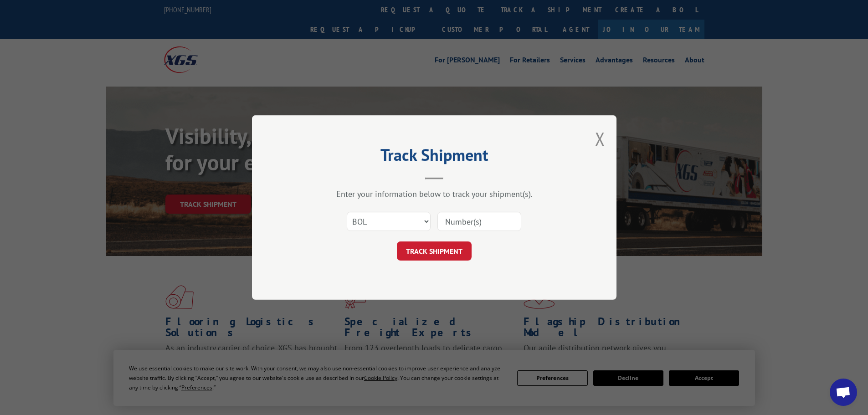  What do you see at coordinates (434, 251) in the screenshot?
I see `button: TRACK SHIPMENT` at bounding box center [434, 251].